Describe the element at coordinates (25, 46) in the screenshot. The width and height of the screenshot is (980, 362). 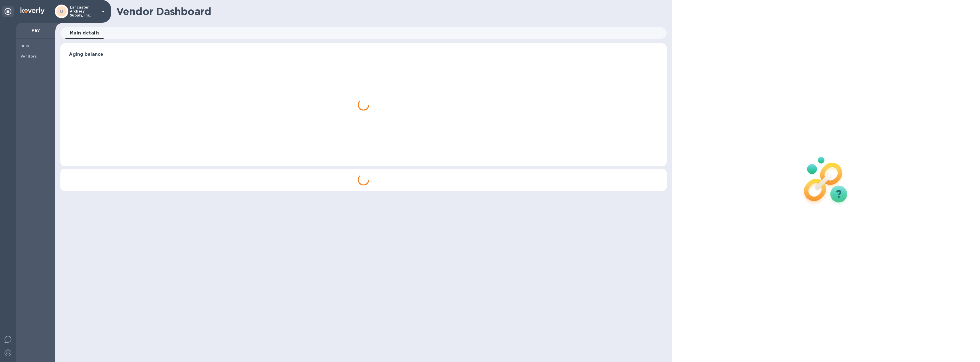
I see `b: Bills` at that location.